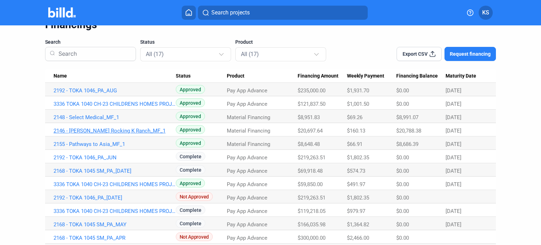 This screenshot has width=541, height=245. Describe the element at coordinates (308, 144) in the screenshot. I see `span: $8,648.48` at that location.